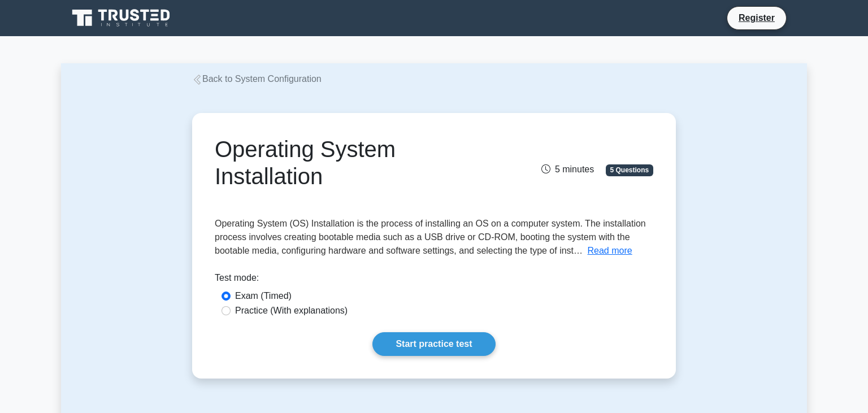 The image size is (868, 413). Describe the element at coordinates (433, 344) in the screenshot. I see `a: Start practice test` at that location.